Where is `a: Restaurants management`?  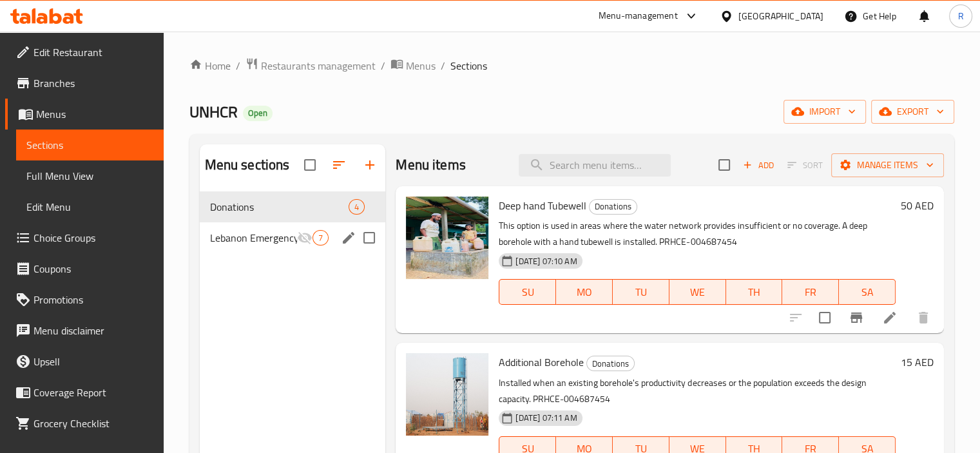
a: Restaurants management is located at coordinates (311, 66).